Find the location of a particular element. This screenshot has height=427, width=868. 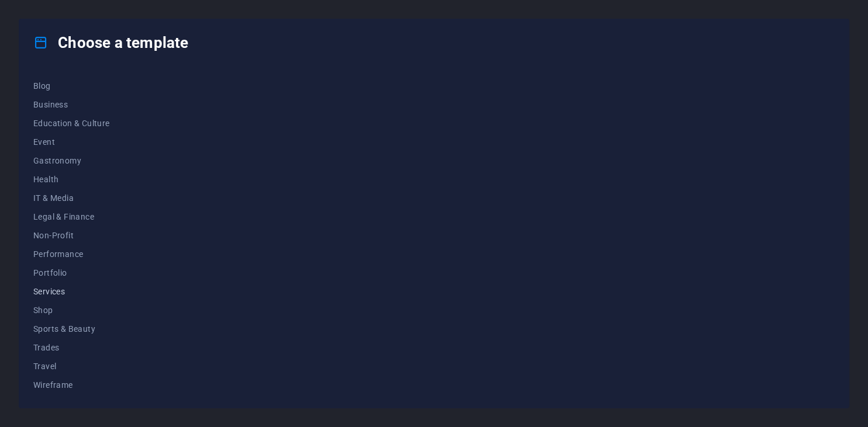

span: Wireframe is located at coordinates (71, 385).